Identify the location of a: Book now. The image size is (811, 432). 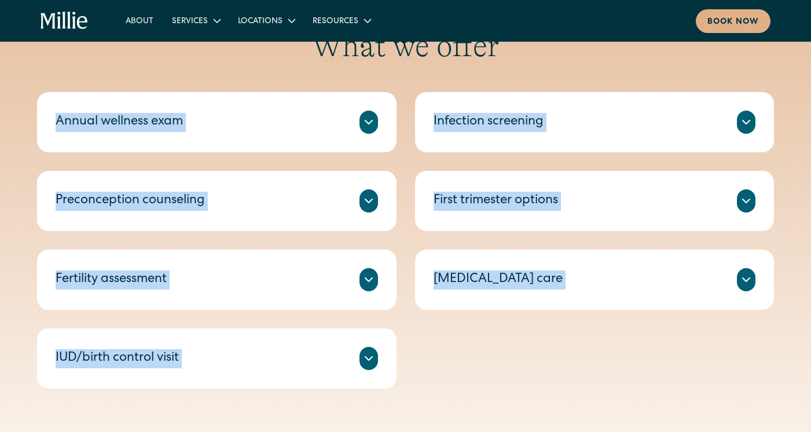
(733, 21).